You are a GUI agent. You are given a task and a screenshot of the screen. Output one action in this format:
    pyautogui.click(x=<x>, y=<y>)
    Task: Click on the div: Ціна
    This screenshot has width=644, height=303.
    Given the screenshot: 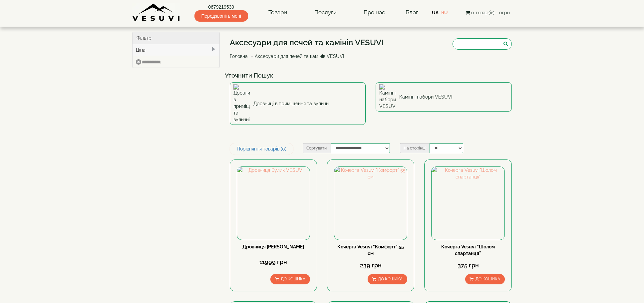 What is the action you would take?
    pyautogui.click(x=176, y=50)
    